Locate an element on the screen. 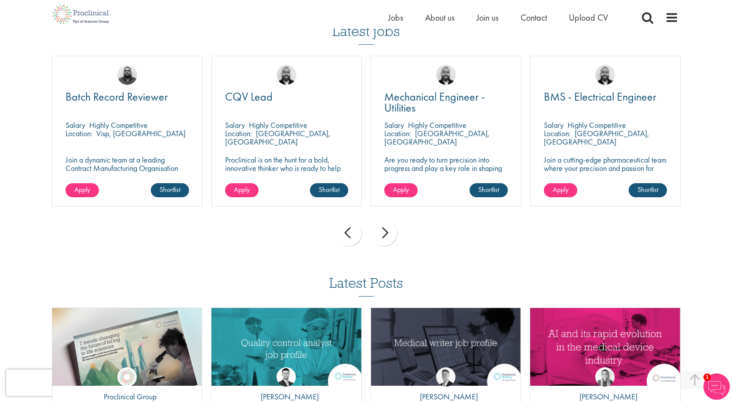 The image size is (732, 402). img: Proclinical: Life sciences hiring trends report 2025 is located at coordinates (127, 350).